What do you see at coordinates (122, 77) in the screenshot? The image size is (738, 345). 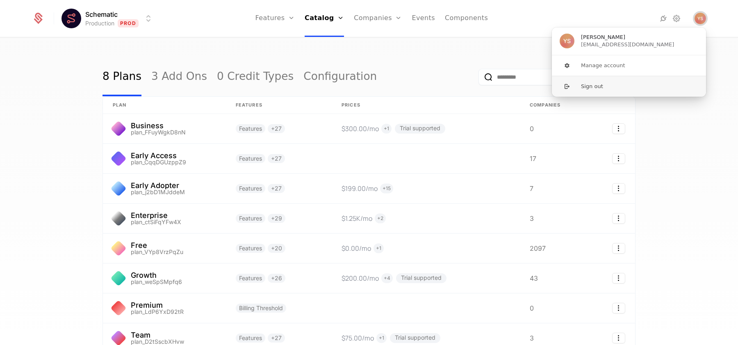 I see `a: 8 Plans` at bounding box center [122, 77].